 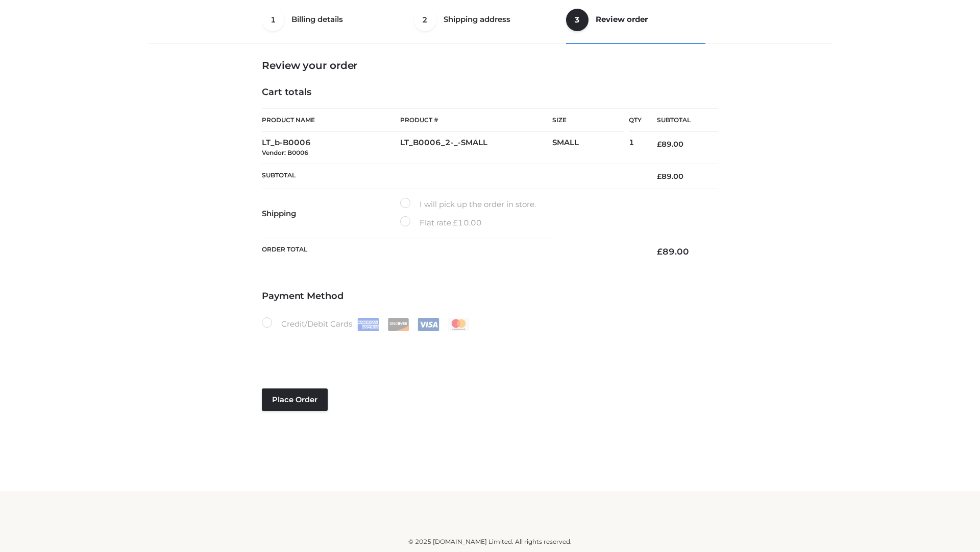 What do you see at coordinates (588, 120) in the screenshot?
I see `th: Size` at bounding box center [588, 120].